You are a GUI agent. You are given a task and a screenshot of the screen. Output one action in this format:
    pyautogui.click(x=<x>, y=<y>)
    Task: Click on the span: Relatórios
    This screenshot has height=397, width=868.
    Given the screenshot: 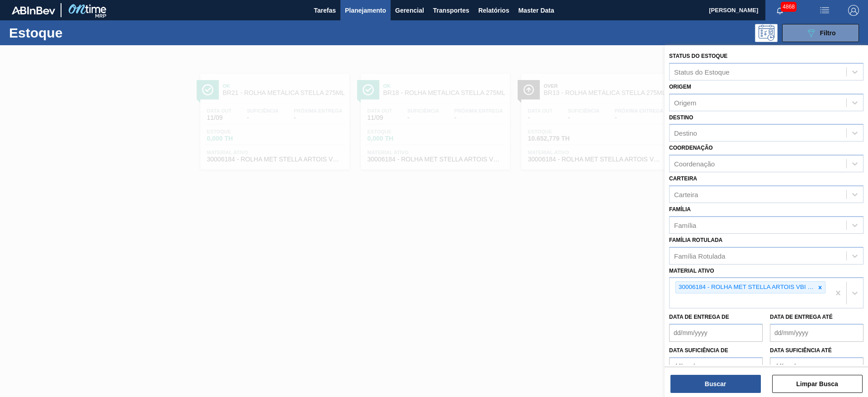 What is the action you would take?
    pyautogui.click(x=493, y=11)
    